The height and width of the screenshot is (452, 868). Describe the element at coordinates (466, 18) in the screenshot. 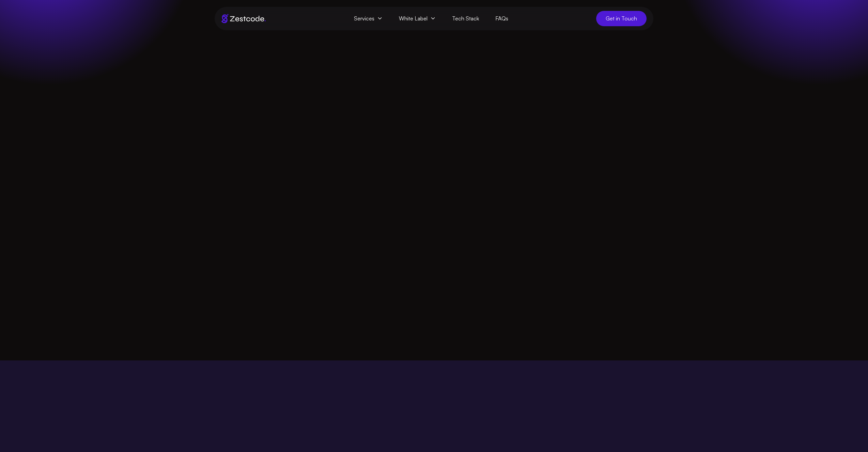

I see `a: Tech Stack` at that location.